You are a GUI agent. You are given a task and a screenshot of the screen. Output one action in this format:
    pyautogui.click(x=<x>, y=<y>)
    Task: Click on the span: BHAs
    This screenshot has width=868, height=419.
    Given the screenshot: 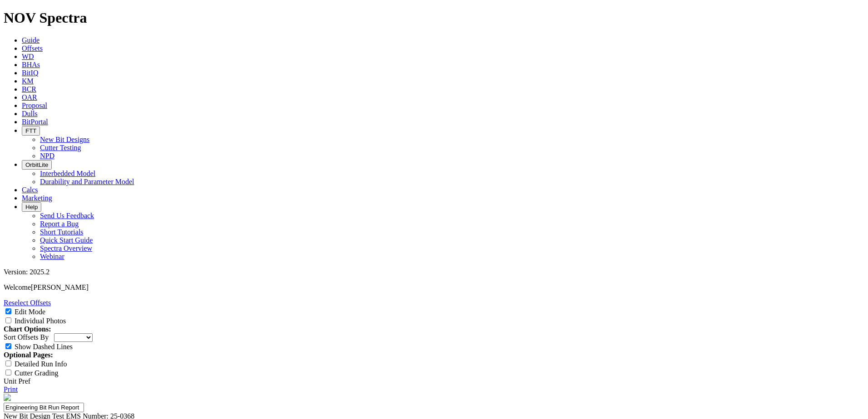 What is the action you would take?
    pyautogui.click(x=31, y=64)
    